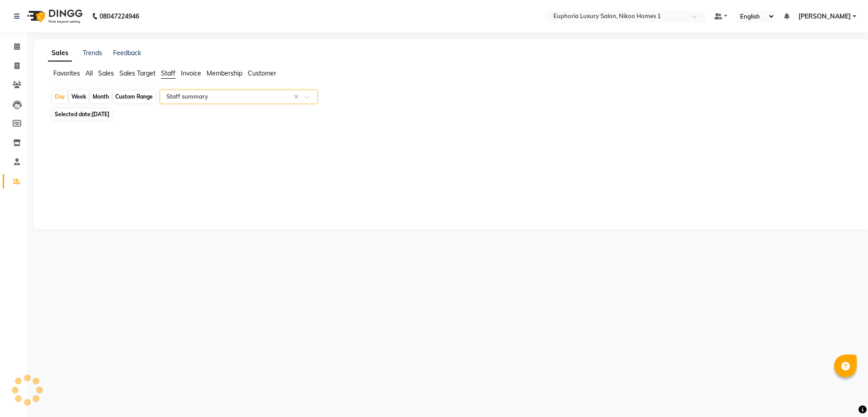 Image resolution: width=868 pixels, height=417 pixels. Describe the element at coordinates (119, 16) in the screenshot. I see `b: 08047224946` at that location.